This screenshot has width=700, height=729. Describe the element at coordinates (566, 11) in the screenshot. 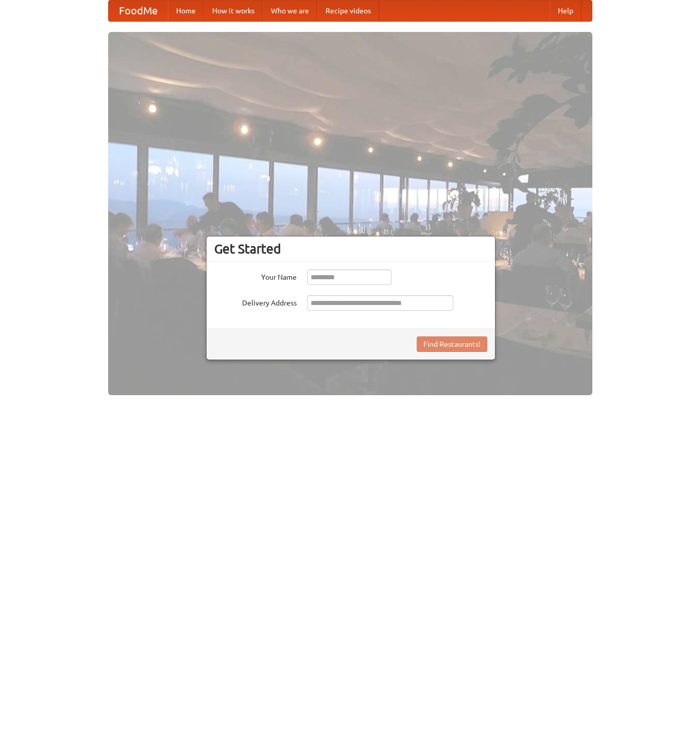

I see `a: Help` at that location.